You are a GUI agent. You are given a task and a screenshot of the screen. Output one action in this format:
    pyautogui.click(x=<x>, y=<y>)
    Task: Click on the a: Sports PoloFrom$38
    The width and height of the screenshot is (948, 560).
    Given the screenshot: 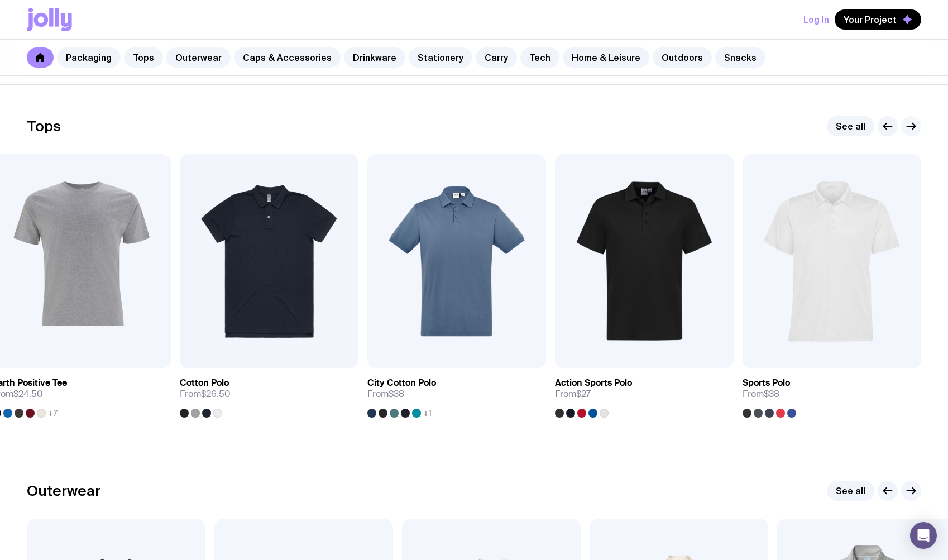 What is the action you would take?
    pyautogui.click(x=832, y=393)
    